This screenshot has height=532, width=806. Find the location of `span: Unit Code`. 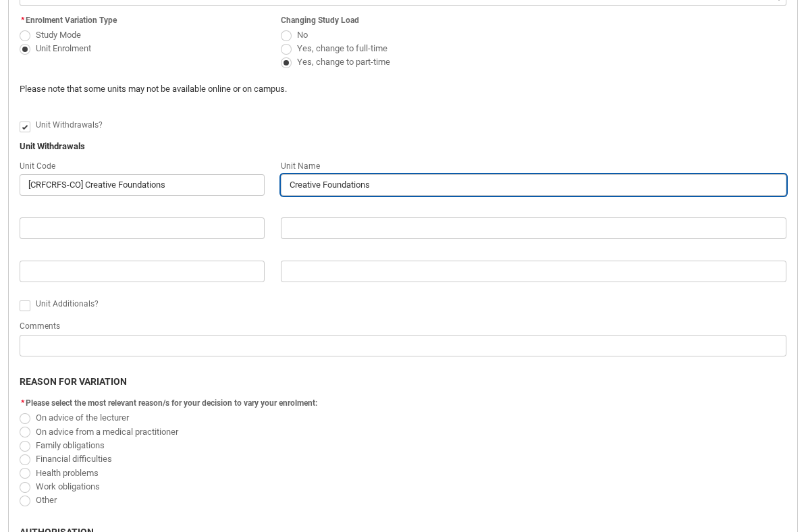

span: Unit Code is located at coordinates (38, 166).